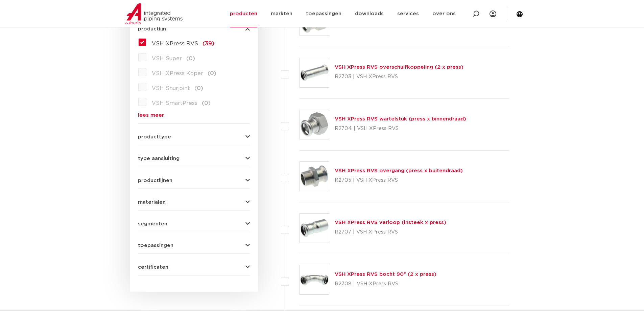  Describe the element at coordinates (194, 115) in the screenshot. I see `a: lees meer` at that location.